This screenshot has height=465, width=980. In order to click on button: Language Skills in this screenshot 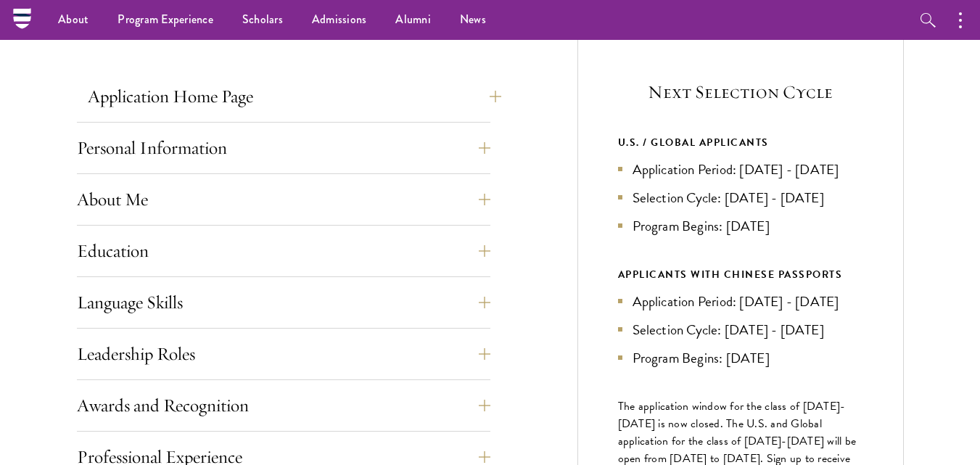, I will do `click(284, 303)`.